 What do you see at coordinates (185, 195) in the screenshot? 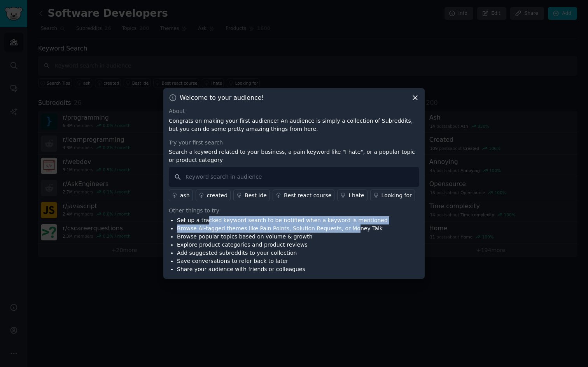
I see `div: ash` at bounding box center [185, 195].